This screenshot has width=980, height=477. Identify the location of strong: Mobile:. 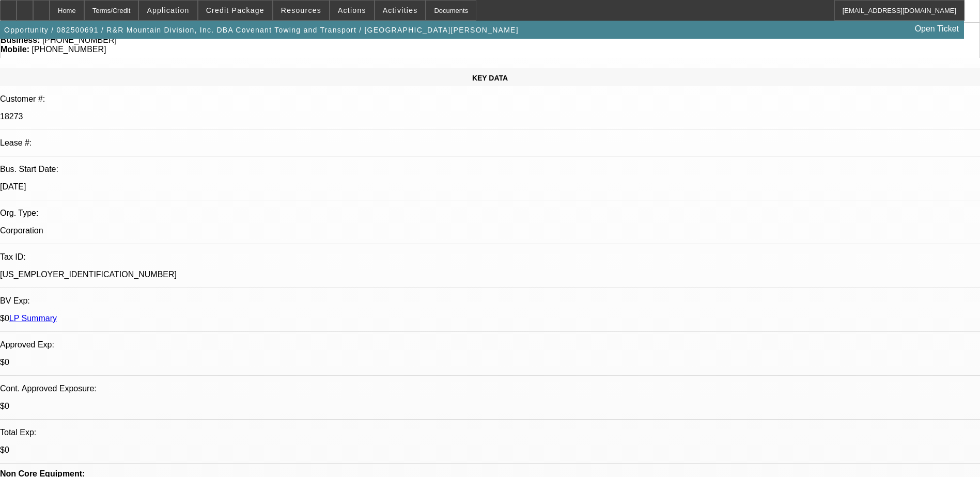
(15, 49).